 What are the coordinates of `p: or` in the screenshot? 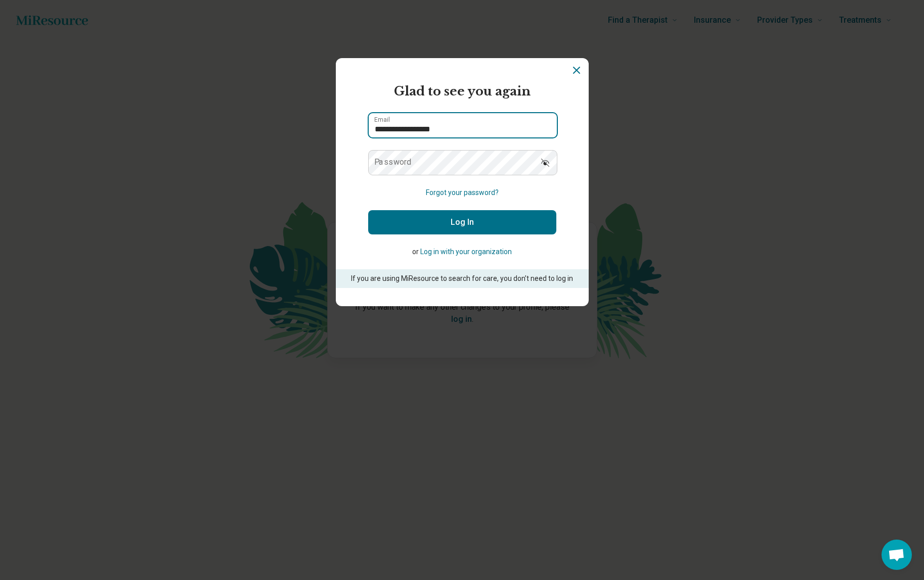 It's located at (462, 251).